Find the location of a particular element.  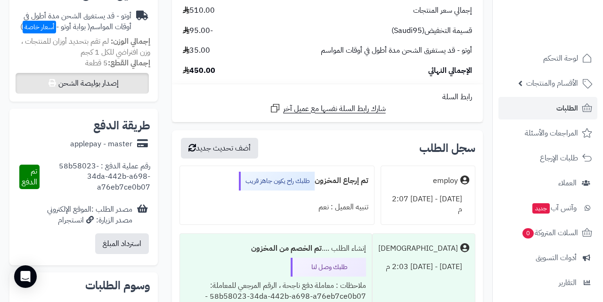

span: 35.00 is located at coordinates (196, 50).